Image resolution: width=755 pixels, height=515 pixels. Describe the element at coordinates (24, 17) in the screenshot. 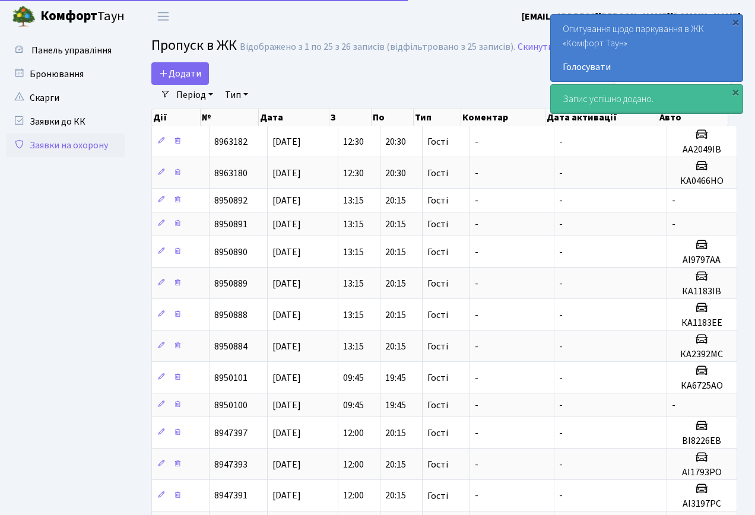

I see `img: logo.png` at that location.